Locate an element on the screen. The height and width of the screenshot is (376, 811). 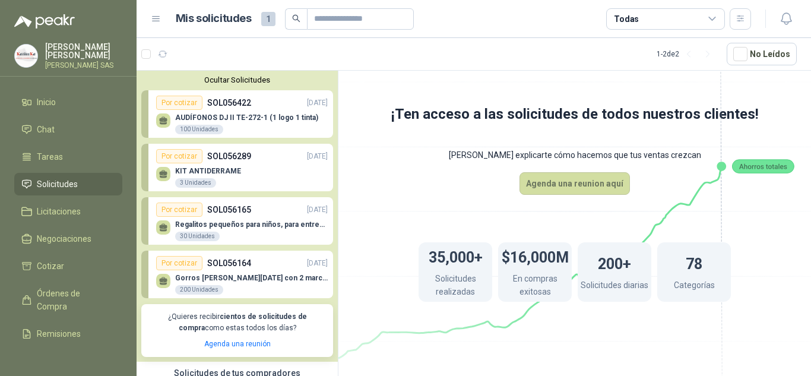
div: Todas is located at coordinates (626, 19).